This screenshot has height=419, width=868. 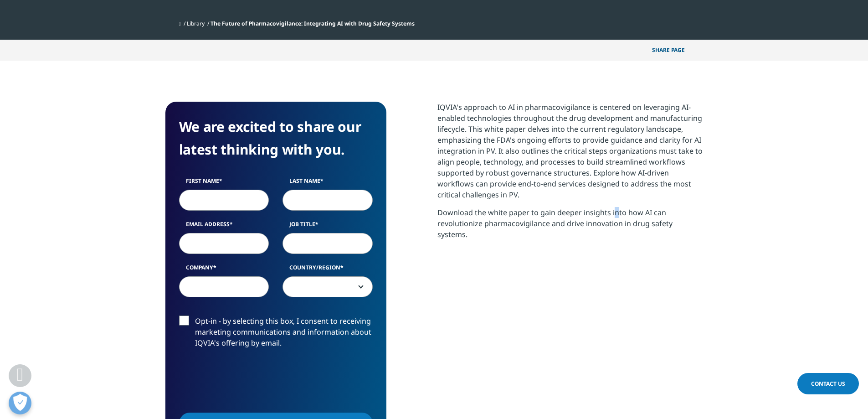 What do you see at coordinates (225, 184) in the screenshot?
I see `label: First Name` at bounding box center [225, 184].